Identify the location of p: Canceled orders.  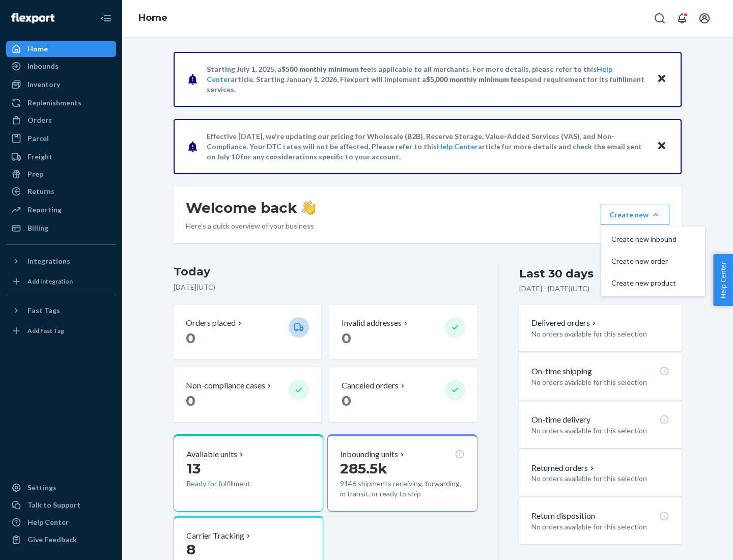
(370, 385).